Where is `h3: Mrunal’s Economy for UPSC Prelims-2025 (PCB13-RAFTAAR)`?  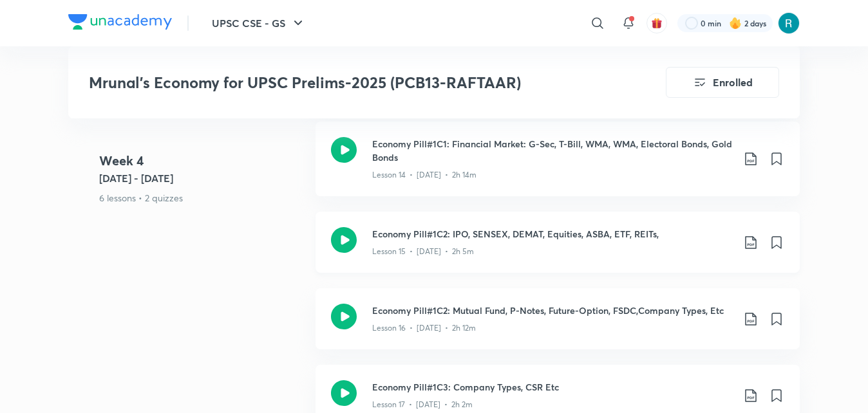 h3: Mrunal’s Economy for UPSC Prelims-2025 (PCB13-RAFTAAR) is located at coordinates (341, 82).